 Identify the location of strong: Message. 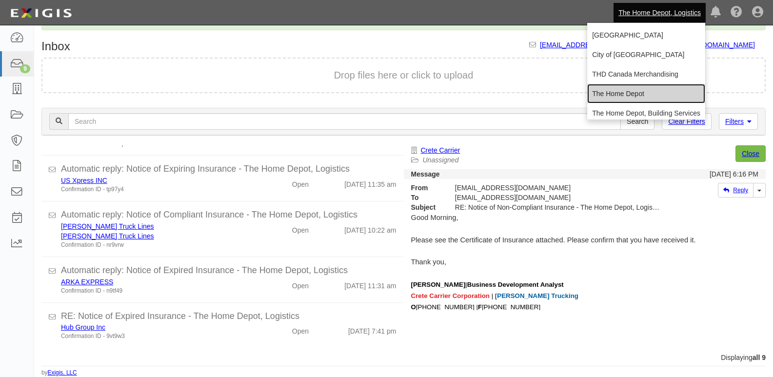
(426, 174).